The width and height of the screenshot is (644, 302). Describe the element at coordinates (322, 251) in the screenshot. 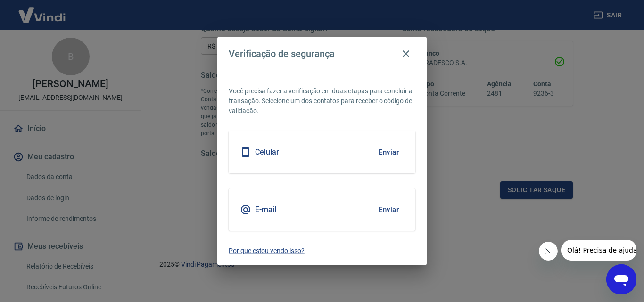

I see `a: Por que estou vendo isso?` at that location.